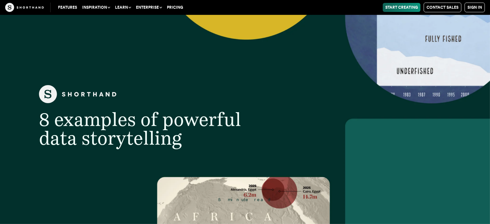 This screenshot has width=490, height=224. What do you see at coordinates (149, 7) in the screenshot?
I see `button: Enterprise` at bounding box center [149, 7].